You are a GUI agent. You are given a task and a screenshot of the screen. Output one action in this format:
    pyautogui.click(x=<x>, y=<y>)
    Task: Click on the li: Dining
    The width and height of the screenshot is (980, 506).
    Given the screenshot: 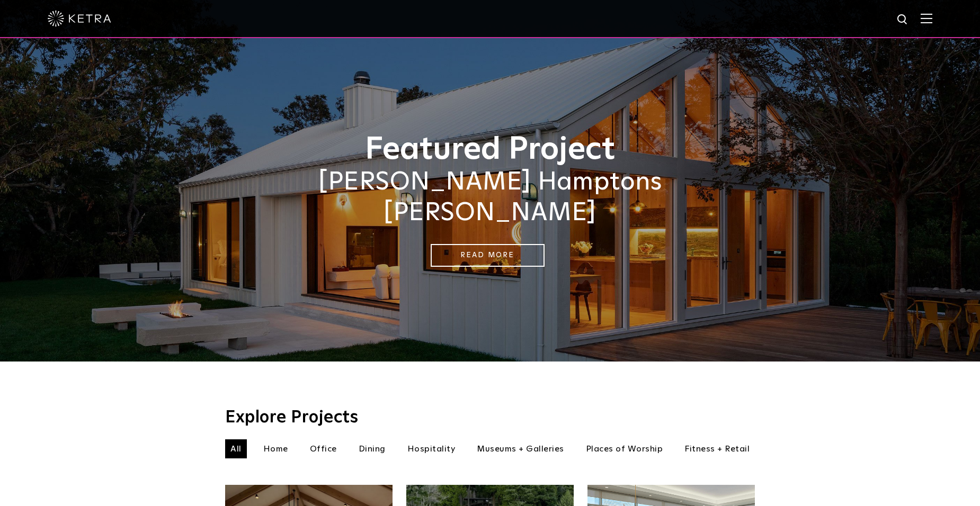 What is the action you would take?
    pyautogui.click(x=372, y=449)
    